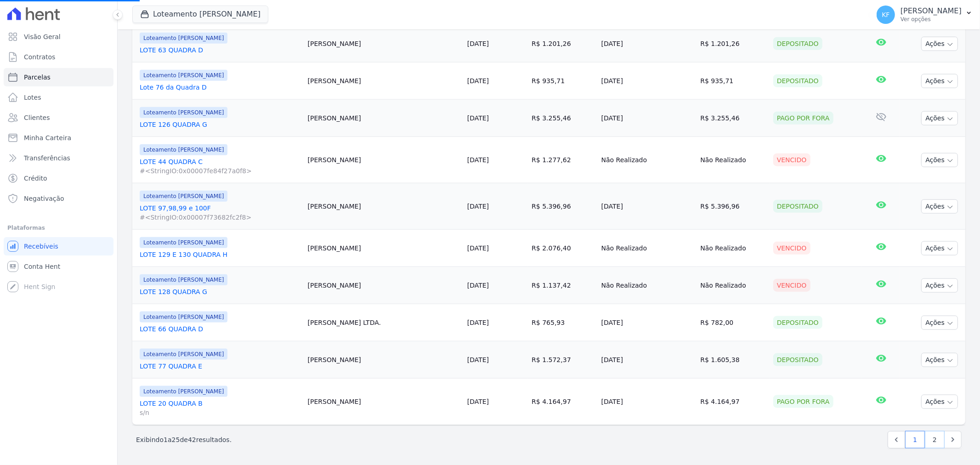 The height and width of the screenshot is (465, 980). I want to click on span: #<StringIO:0x00007f73682fc2f8>, so click(220, 217).